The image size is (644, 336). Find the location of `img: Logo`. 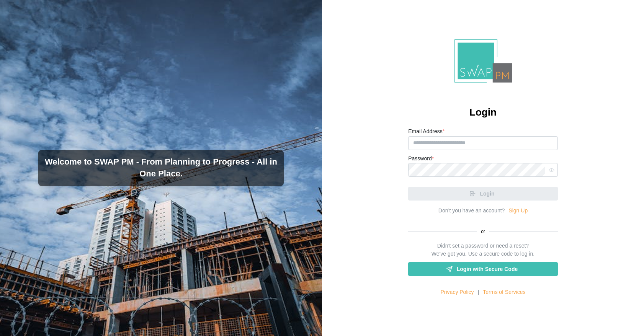

img: Logo is located at coordinates (483, 61).